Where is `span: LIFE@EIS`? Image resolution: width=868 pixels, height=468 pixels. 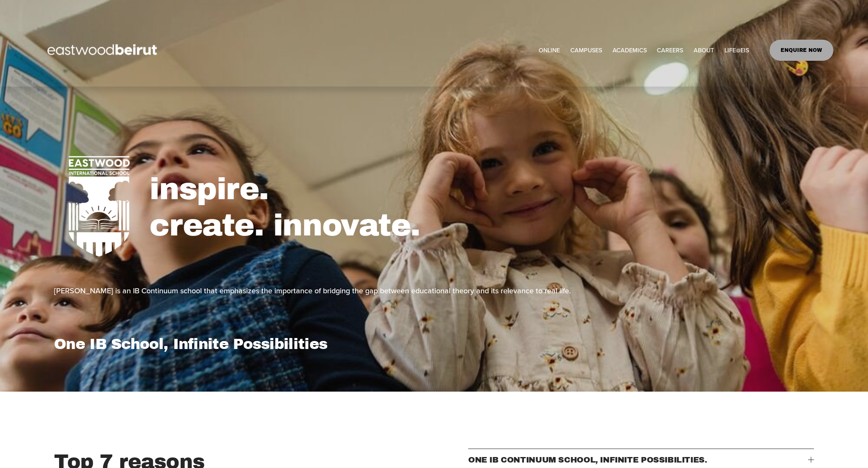 span: LIFE@EIS is located at coordinates (737, 50).